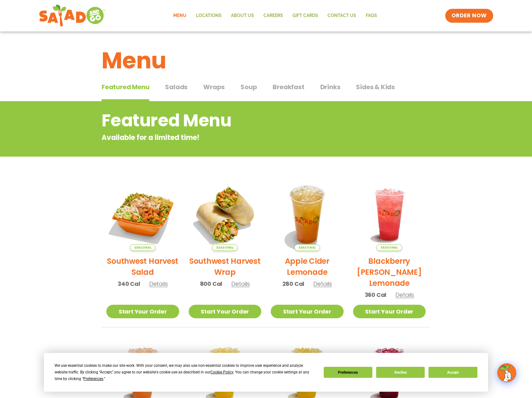 The image size is (532, 398). Describe the element at coordinates (305, 15) in the screenshot. I see `a: GIFT CARDS` at that location.